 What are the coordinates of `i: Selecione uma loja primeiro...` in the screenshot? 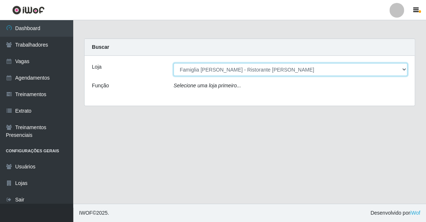 It's located at (207, 85).